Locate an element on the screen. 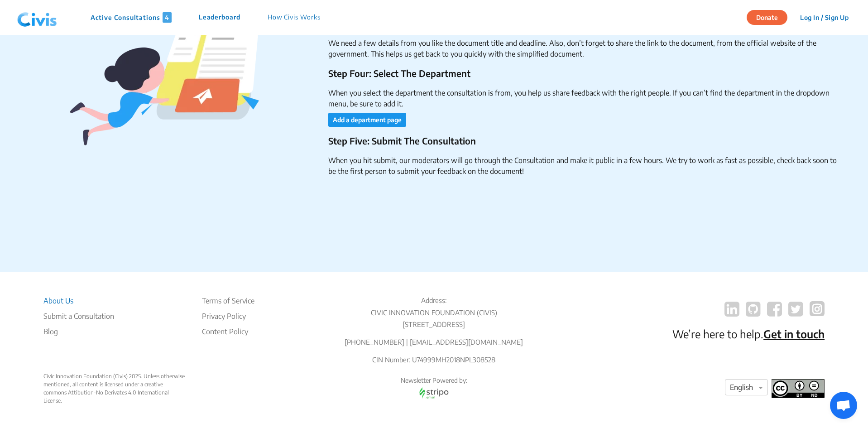 This screenshot has height=428, width=868. img: navlogo.png is located at coordinates (37, 18).